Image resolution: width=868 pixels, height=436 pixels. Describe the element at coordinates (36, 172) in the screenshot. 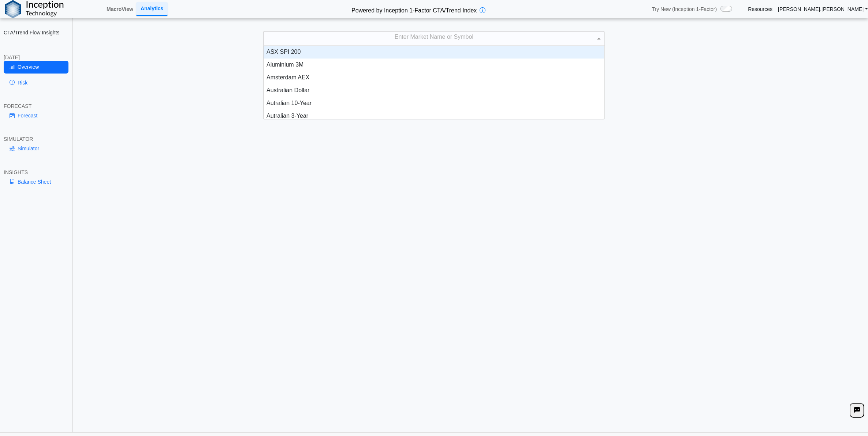

I see `div: INSIGHTS` at that location.